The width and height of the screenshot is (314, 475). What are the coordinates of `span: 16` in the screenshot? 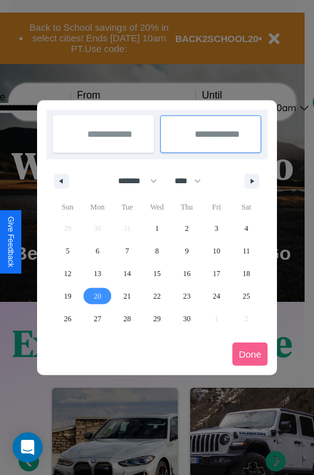 It's located at (187, 274).